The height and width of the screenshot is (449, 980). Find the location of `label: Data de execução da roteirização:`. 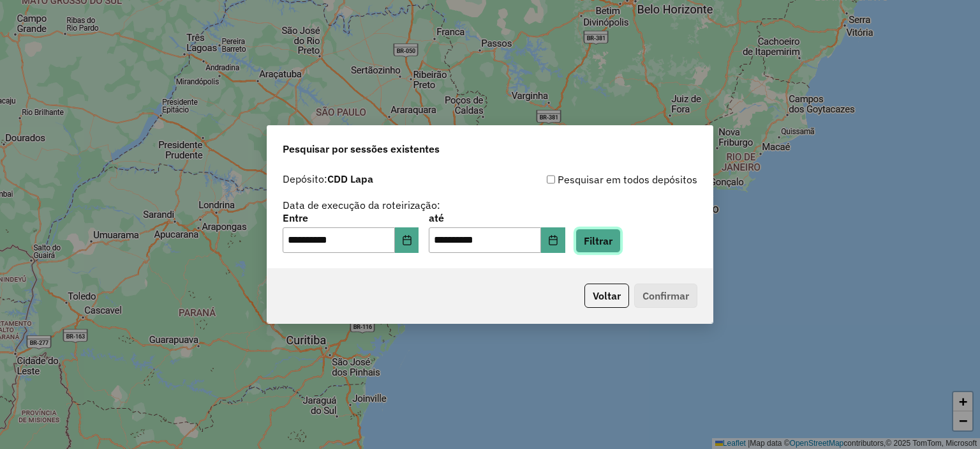

label: Data de execução da roteirização: is located at coordinates (361, 205).